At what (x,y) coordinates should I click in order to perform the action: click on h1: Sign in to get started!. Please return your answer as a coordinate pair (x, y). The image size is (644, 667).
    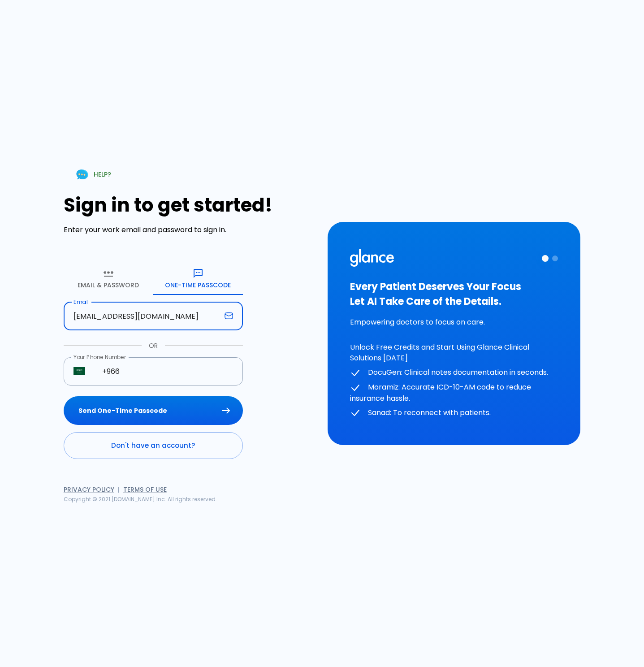
    Looking at the image, I should click on (190, 205).